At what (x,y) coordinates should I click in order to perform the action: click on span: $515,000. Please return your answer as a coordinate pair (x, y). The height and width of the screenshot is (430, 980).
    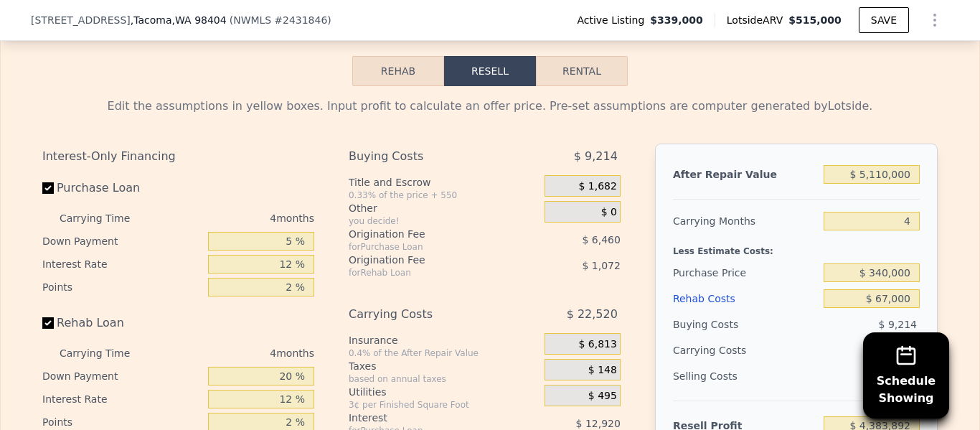
    Looking at the image, I should click on (815, 20).